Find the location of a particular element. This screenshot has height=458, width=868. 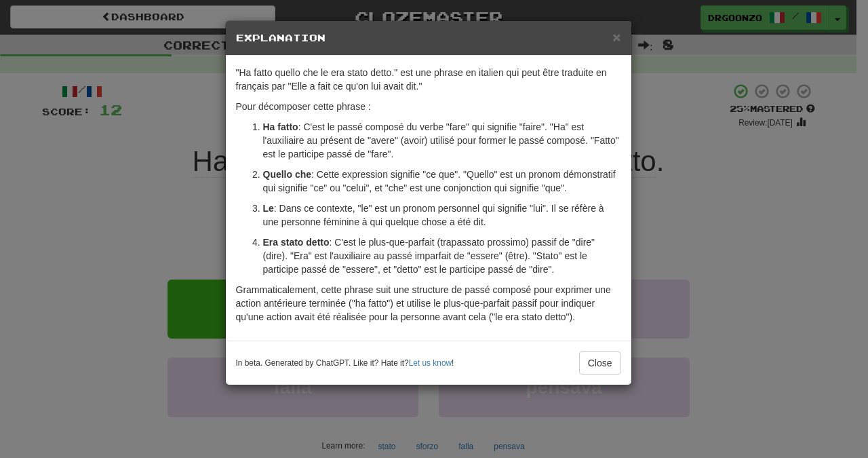

p: "Ha fatto quello che le era stato detto." est une phrase en italien qui peut être traduite en fra... is located at coordinates (429, 79).